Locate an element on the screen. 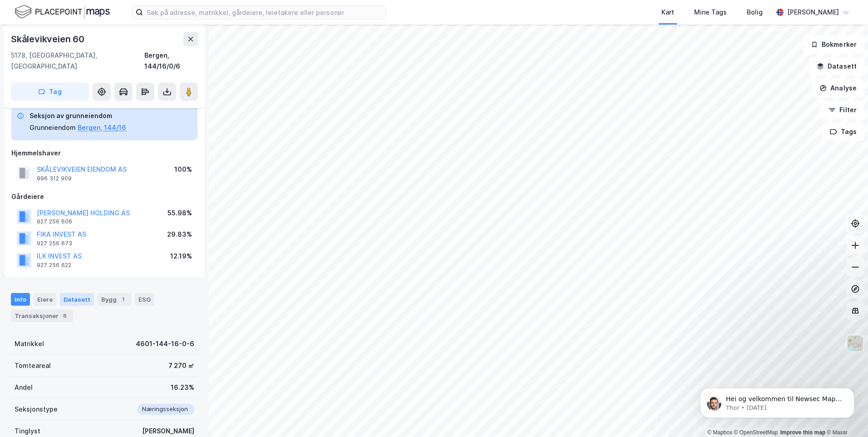 This screenshot has width=868, height=437. div: Tinglyst is located at coordinates (27, 431).